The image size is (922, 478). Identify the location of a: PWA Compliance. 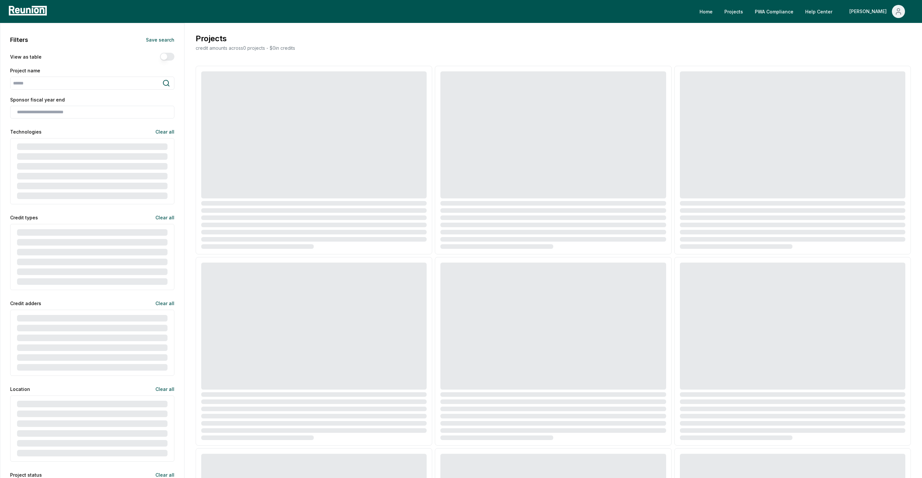
(774, 11).